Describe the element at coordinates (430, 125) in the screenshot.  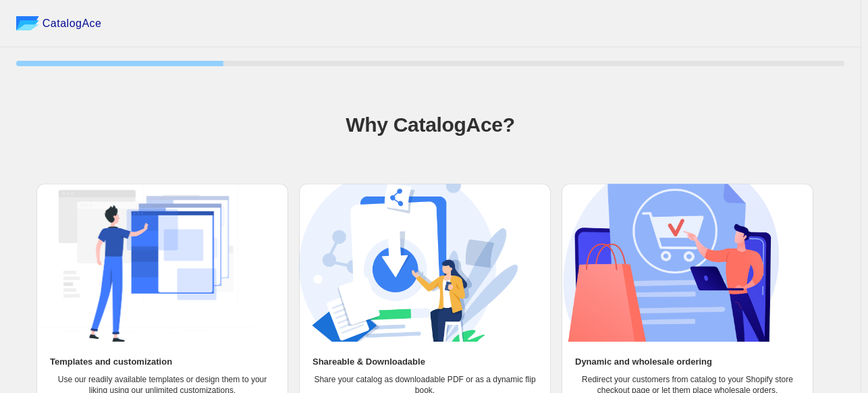
I see `h1: Why CatalogAce?` at that location.